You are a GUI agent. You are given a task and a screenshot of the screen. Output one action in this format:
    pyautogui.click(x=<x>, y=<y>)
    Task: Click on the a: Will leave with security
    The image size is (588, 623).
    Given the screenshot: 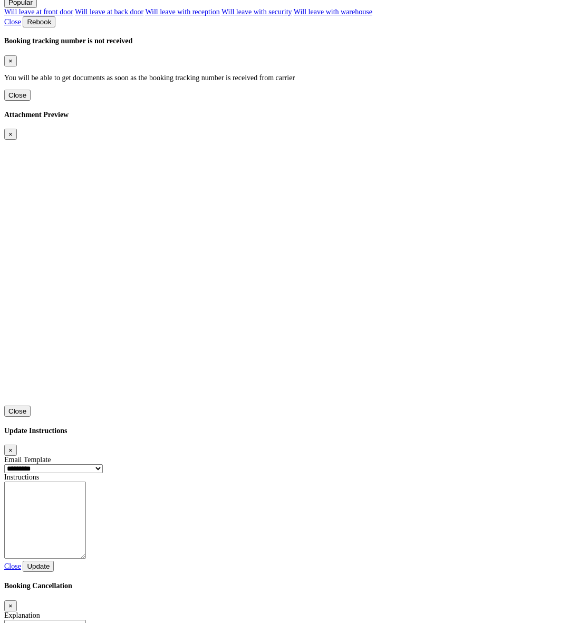 What is the action you would take?
    pyautogui.click(x=257, y=12)
    